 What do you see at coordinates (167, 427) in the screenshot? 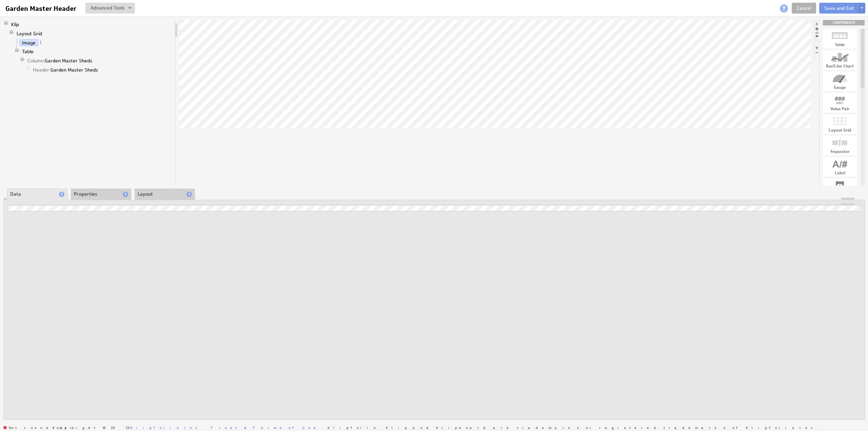
I see `a: Klipfolio Inc.` at bounding box center [167, 427].